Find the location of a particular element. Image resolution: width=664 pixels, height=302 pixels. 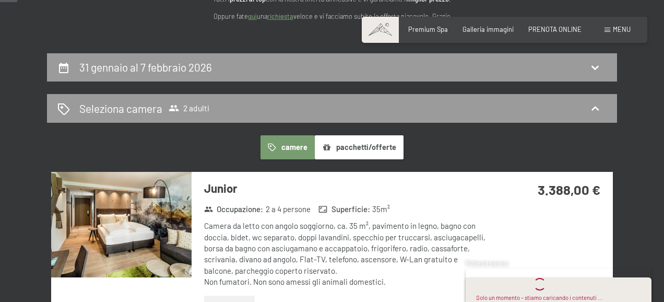

strong: Superficie : is located at coordinates (344, 209).